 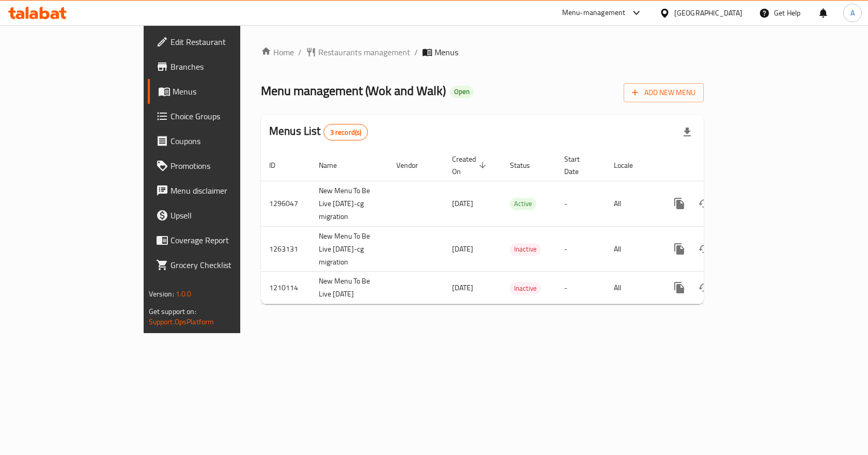 I want to click on div: Total records count, so click(x=345, y=132).